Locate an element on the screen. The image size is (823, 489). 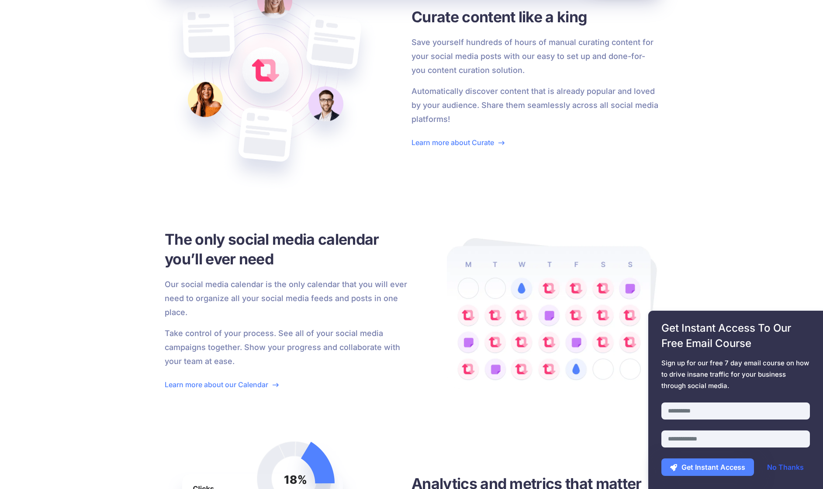
p: Save yourself hundreds of hours of manual curating content for your social media posts with our e... is located at coordinates (534, 56).